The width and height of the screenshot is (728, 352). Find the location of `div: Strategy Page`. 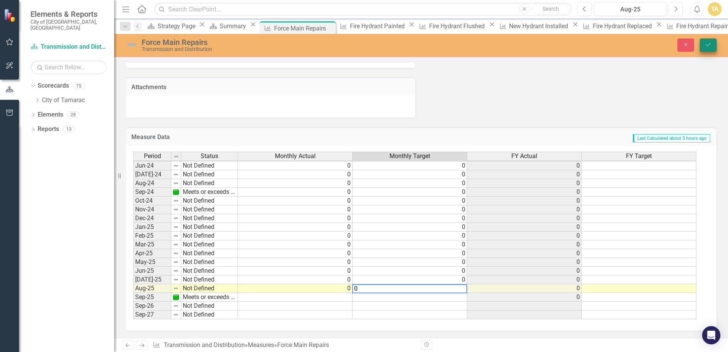

div: Strategy Page is located at coordinates (177, 26).